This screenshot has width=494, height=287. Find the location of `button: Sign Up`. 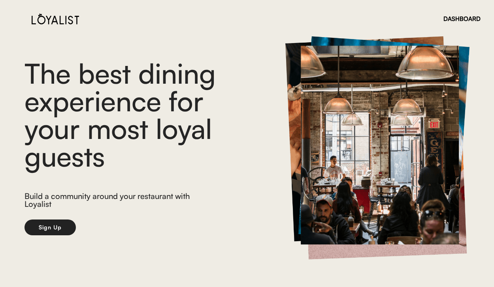

button: Sign Up is located at coordinates (50, 228).